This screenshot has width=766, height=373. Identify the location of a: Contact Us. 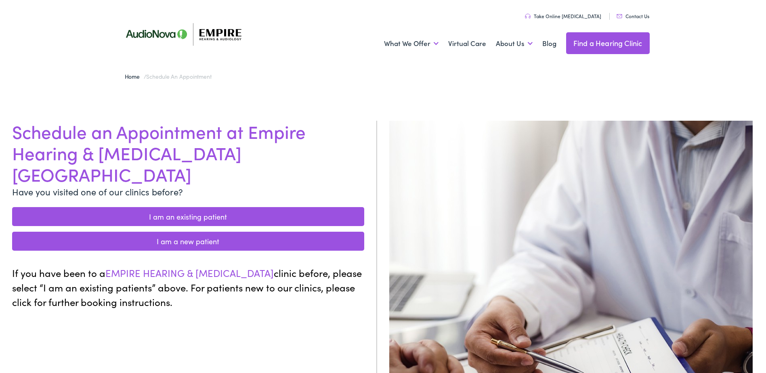
(633, 16).